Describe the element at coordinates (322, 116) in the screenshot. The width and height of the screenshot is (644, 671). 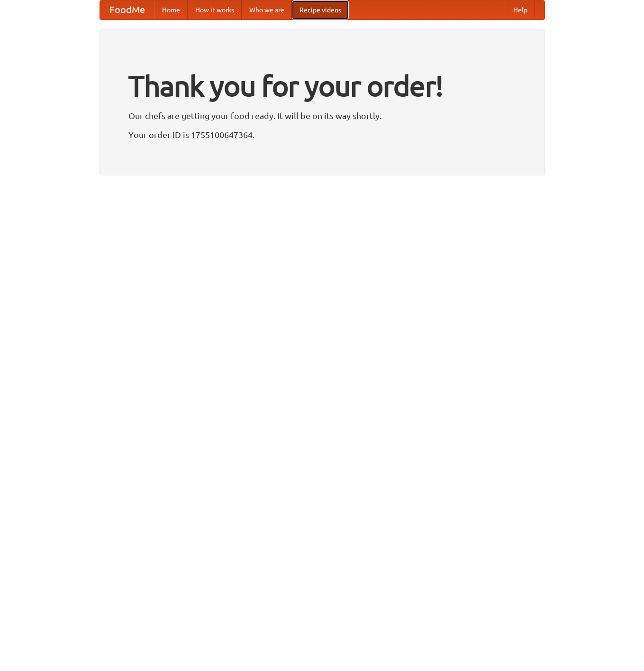
I see `p: Our chefs are getting your food ready. It will be on its way shortly.` at that location.